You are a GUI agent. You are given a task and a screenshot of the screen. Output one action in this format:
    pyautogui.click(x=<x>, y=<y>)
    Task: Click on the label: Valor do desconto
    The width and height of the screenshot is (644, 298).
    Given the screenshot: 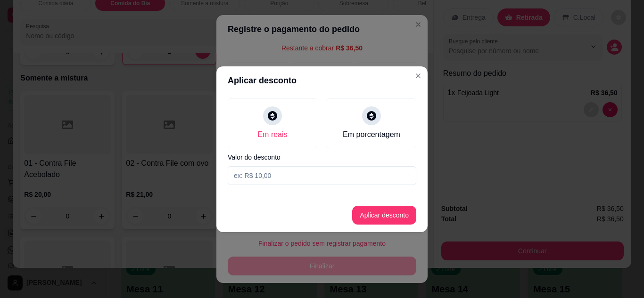 What is the action you would take?
    pyautogui.click(x=322, y=157)
    